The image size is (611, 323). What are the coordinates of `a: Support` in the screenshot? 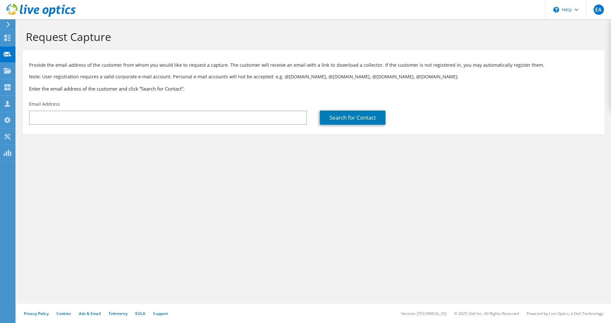 It's located at (160, 313).